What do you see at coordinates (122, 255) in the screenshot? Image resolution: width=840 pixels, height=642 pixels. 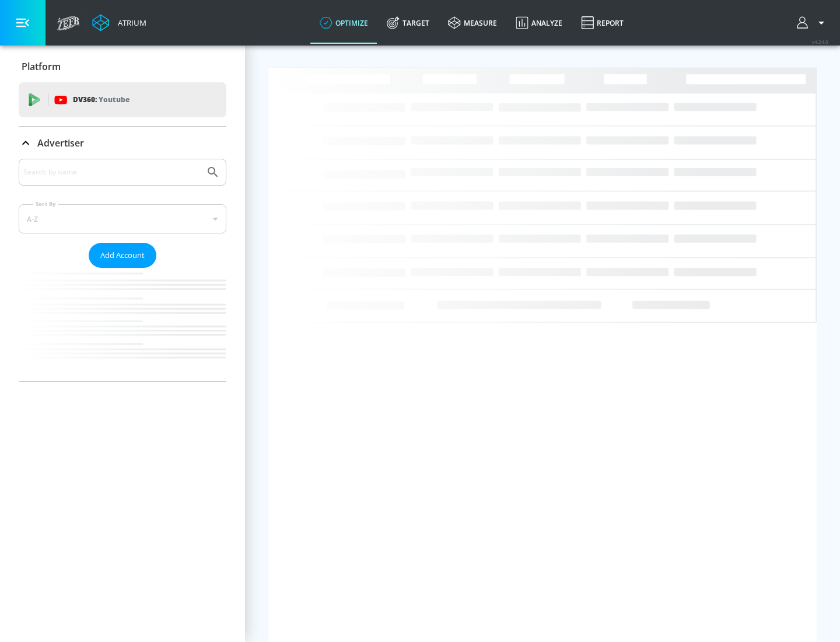 I see `span: Add Account` at bounding box center [122, 255].